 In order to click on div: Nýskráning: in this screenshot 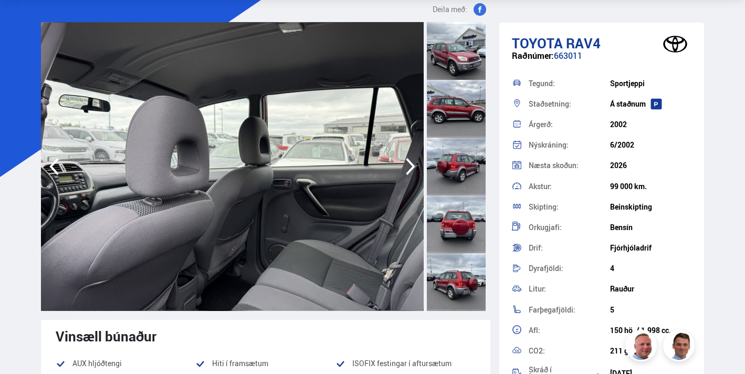, I will do `click(569, 145)`.